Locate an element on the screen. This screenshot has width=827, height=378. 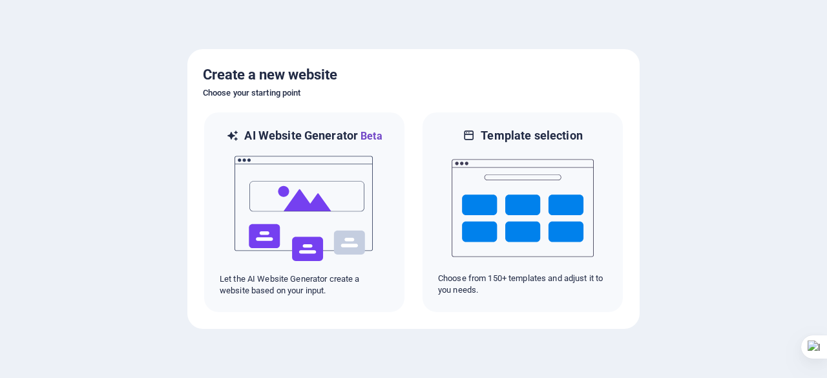
p: Choose from 150+ templates and adjust it to you needs. is located at coordinates (523, 284).